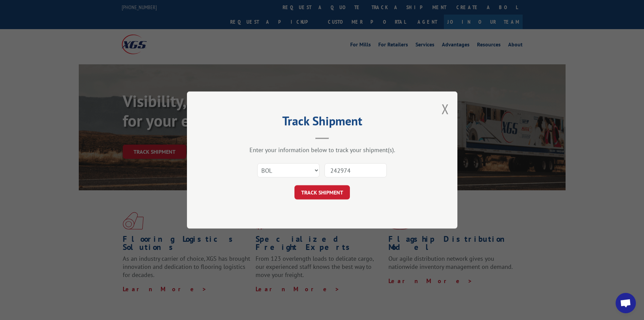 The image size is (644, 320). Describe the element at coordinates (356, 170) in the screenshot. I see `input: Number(s)` at that location.